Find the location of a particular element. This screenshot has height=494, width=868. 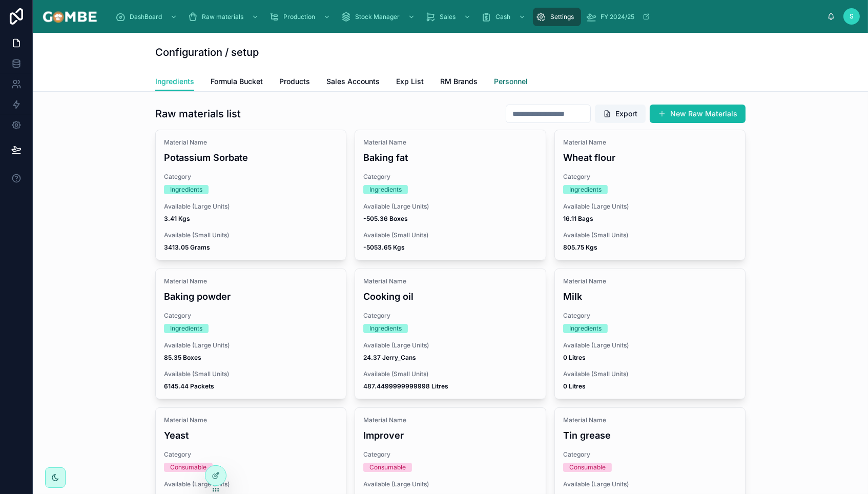

span: Production is located at coordinates (300, 17).